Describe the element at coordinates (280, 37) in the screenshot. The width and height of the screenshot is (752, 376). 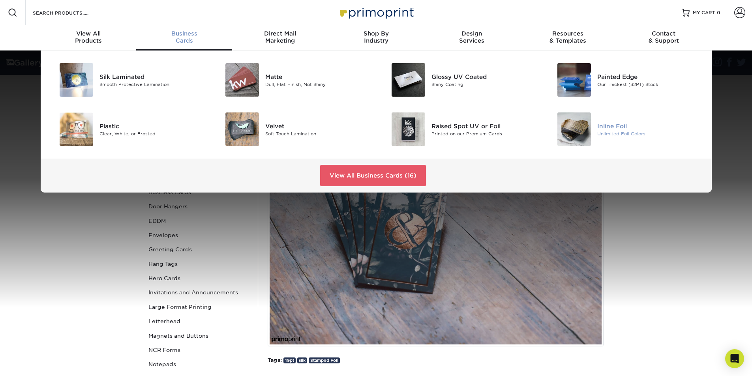
I see `div: Marketing` at that location.